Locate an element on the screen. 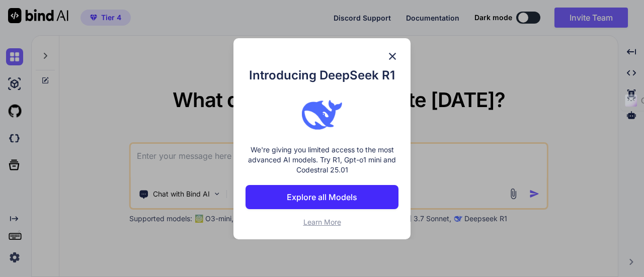 This screenshot has width=644, height=277. img: bind logo is located at coordinates (322, 115).